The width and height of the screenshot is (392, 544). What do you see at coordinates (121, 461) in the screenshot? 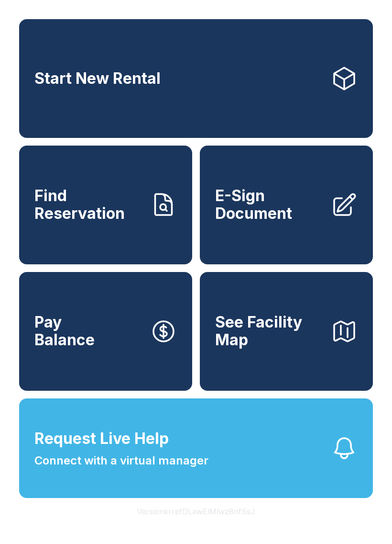
I see `span: Connect with a virtual manager` at bounding box center [121, 461].